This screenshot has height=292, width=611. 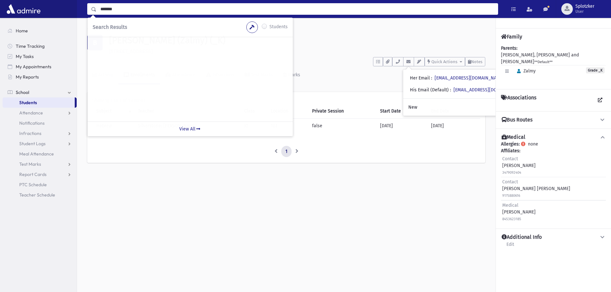 I want to click on nav: breadcrumb, so click(x=99, y=30).